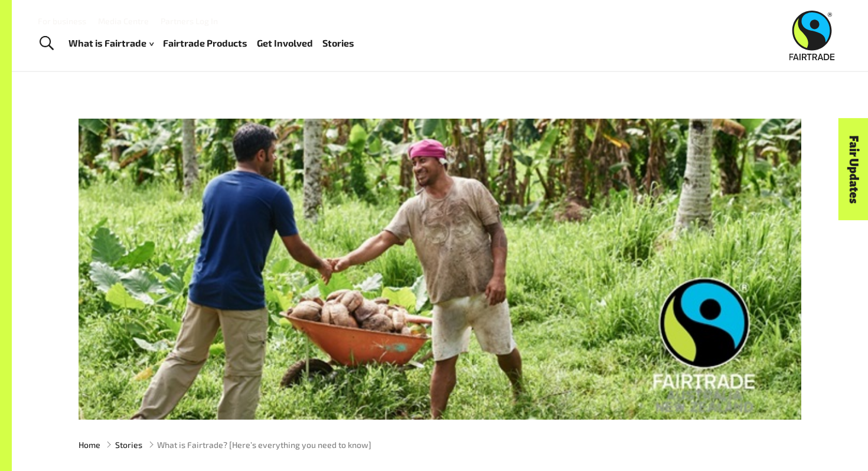 Image resolution: width=868 pixels, height=471 pixels. Describe the element at coordinates (89, 444) in the screenshot. I see `span: Home` at that location.